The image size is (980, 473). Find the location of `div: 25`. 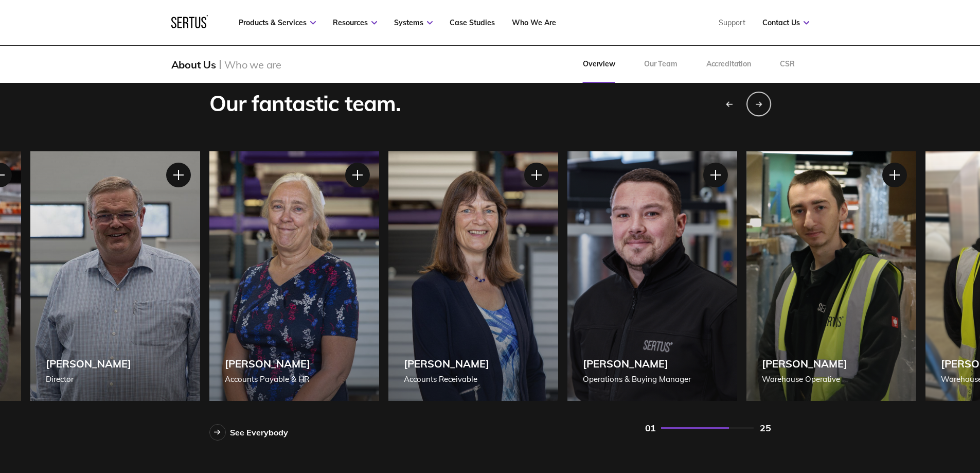

div: 25 is located at coordinates (765, 427).